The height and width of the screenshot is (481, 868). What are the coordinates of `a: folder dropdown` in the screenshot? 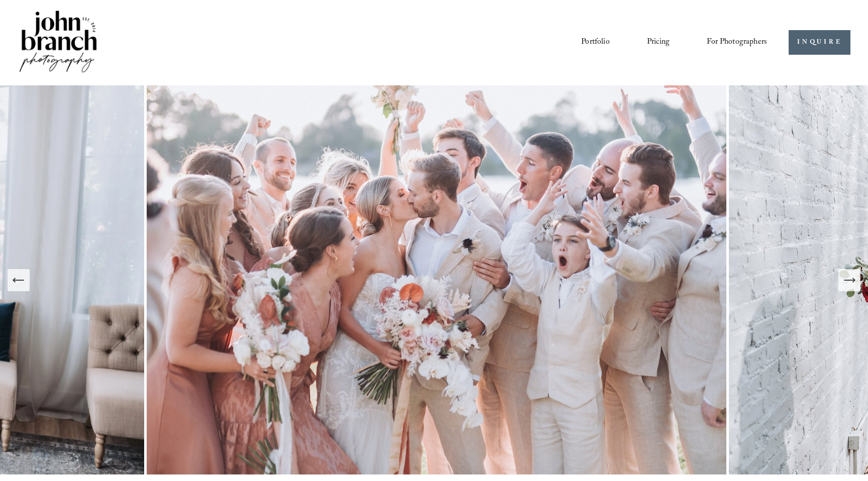 It's located at (737, 43).